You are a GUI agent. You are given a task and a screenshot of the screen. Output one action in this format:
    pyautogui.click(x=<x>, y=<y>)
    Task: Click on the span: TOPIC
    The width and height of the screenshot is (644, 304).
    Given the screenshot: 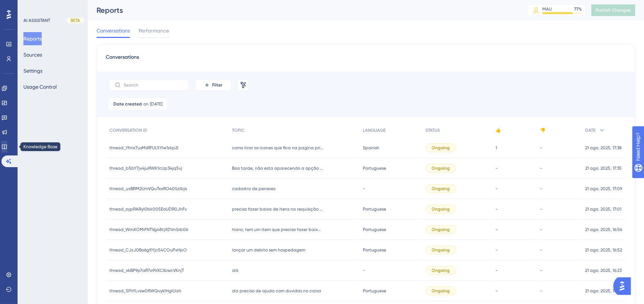 What is the action you would take?
    pyautogui.click(x=238, y=130)
    